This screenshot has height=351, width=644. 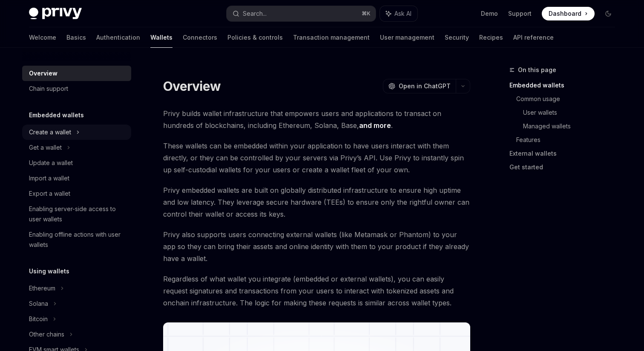 What do you see at coordinates (55, 14) in the screenshot?
I see `img: dark logo` at bounding box center [55, 14].